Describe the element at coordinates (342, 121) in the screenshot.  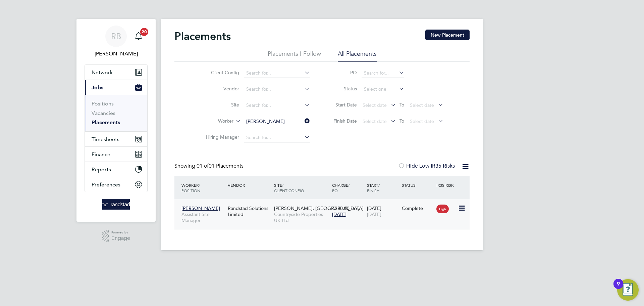
I see `label: Finish Date` at that location.